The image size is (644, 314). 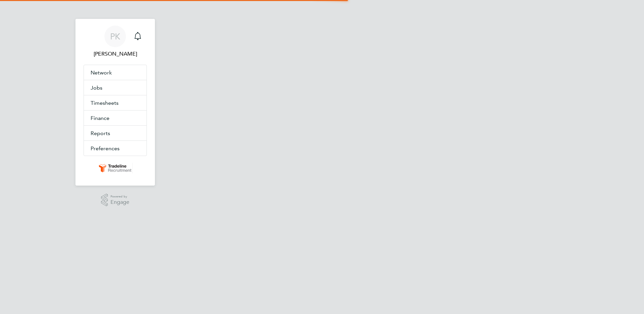 What do you see at coordinates (115, 54) in the screenshot?
I see `span: Patrick Knight` at bounding box center [115, 54].